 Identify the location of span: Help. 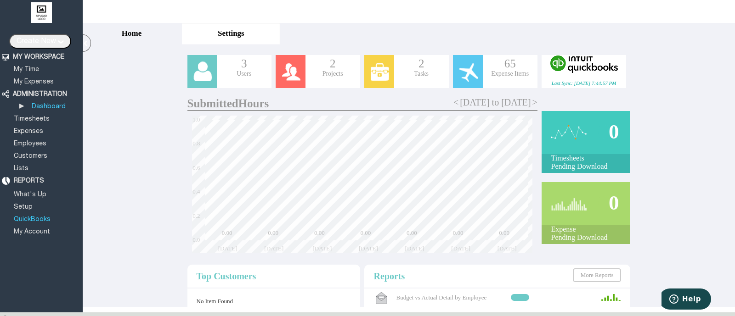
(30, 11).